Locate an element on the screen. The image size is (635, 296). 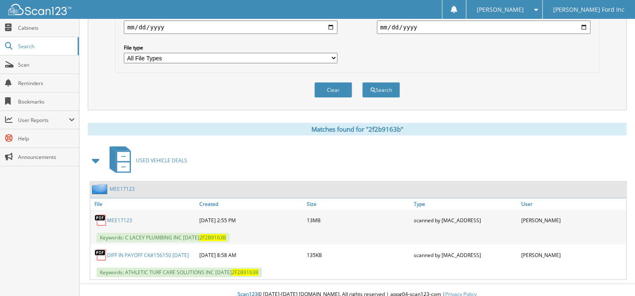
span: Announcements is located at coordinates (46, 157).